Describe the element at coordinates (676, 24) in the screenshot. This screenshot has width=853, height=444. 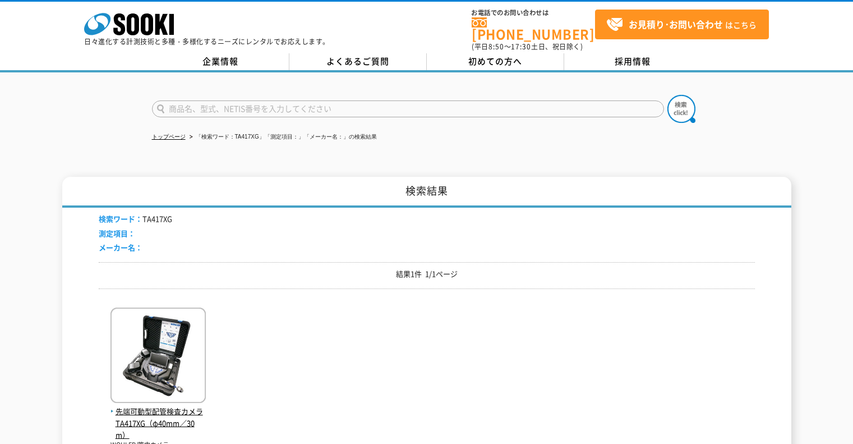
I see `strong: お見積り･お問い合わせ` at that location.